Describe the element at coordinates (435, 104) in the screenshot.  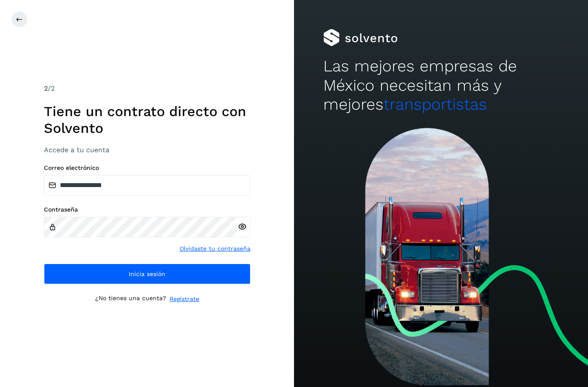
I see `span: transportistas` at that location.